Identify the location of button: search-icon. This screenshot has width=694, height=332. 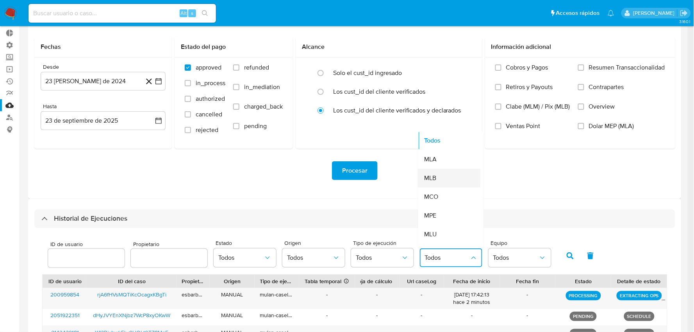
(205, 13).